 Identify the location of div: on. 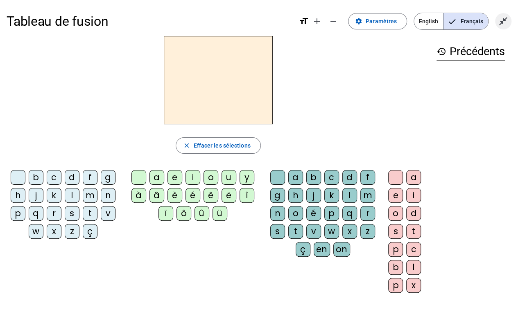
(341, 250).